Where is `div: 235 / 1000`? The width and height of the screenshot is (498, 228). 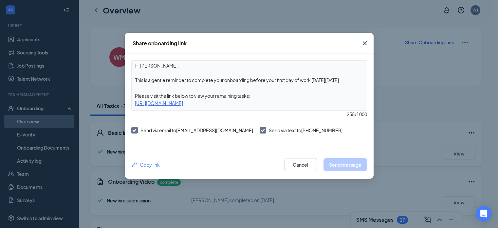 div: 235 / 1000 is located at coordinates (249, 114).